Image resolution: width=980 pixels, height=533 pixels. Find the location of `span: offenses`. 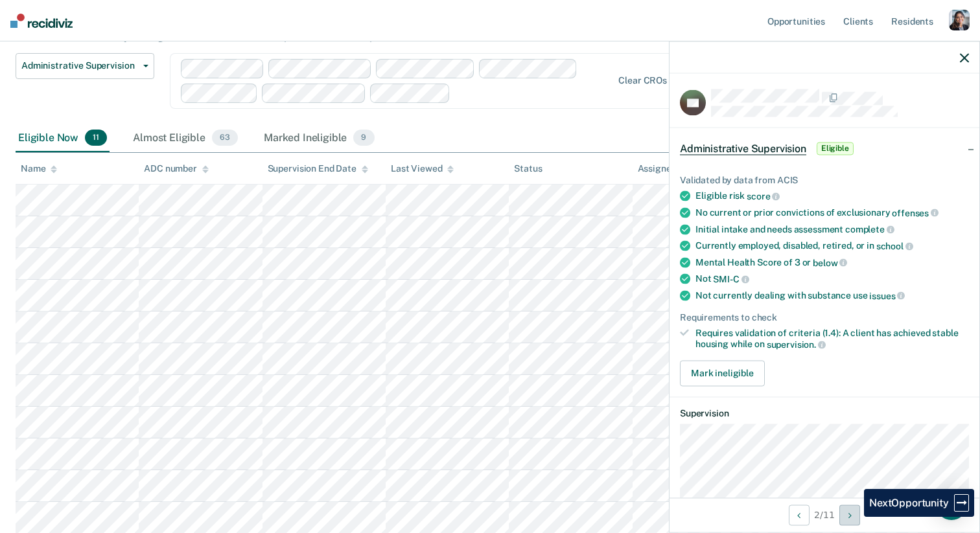

span: offenses is located at coordinates (915, 212).